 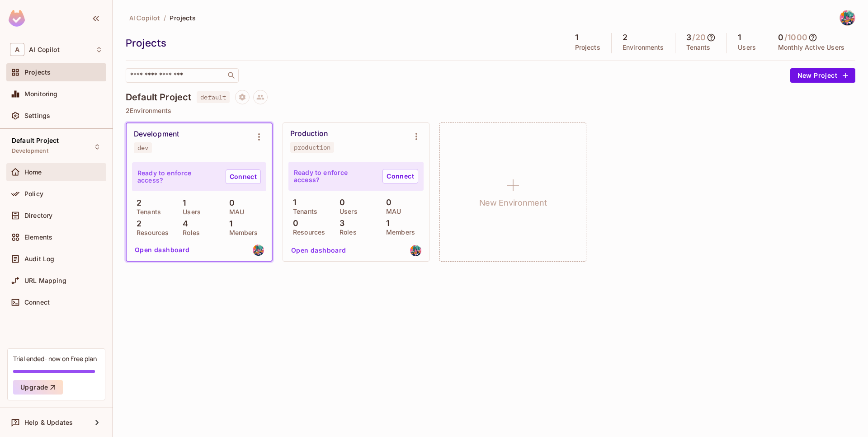 I want to click on span: Default Project, so click(x=35, y=140).